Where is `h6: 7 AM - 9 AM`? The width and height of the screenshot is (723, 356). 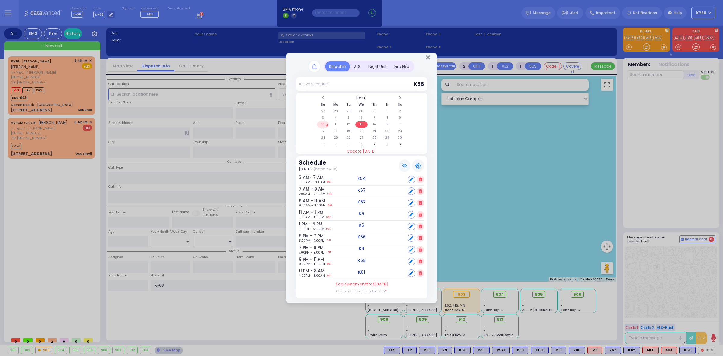
h6: 7 AM - 9 AM is located at coordinates (307, 189).